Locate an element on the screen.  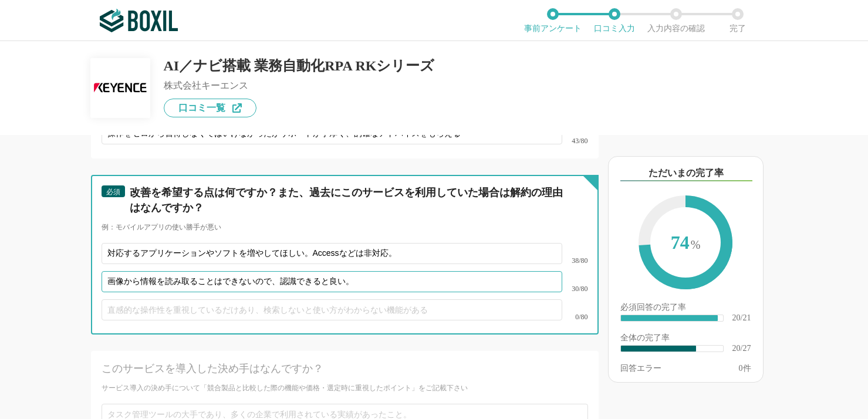
img: ボクシルSaaS_ロゴ is located at coordinates (138, 20).